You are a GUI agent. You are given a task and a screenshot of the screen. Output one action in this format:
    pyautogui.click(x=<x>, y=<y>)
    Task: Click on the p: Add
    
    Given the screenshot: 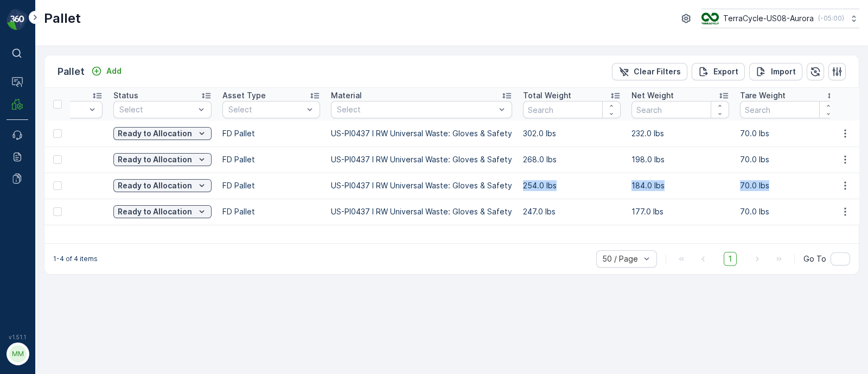 What is the action you would take?
    pyautogui.click(x=114, y=71)
    